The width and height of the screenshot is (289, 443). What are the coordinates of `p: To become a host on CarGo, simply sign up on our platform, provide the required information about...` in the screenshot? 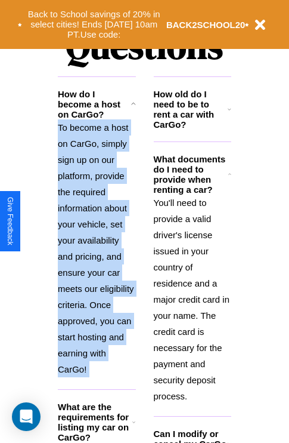 It's located at (97, 248).